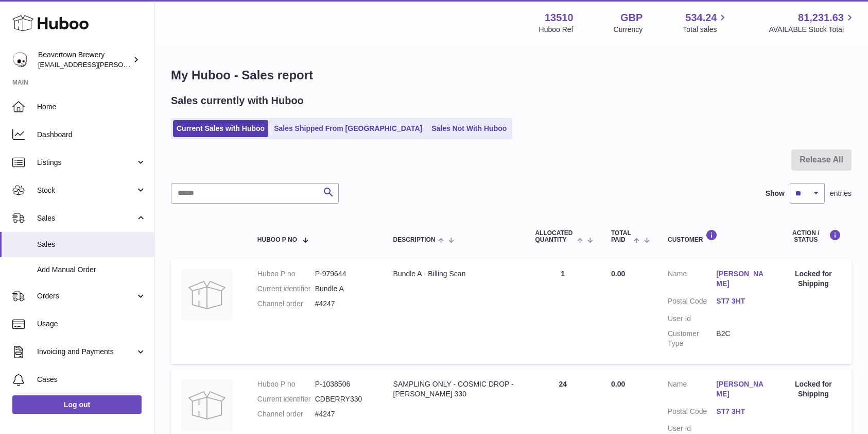  Describe the element at coordinates (563, 310) in the screenshot. I see `td: 1` at that location.